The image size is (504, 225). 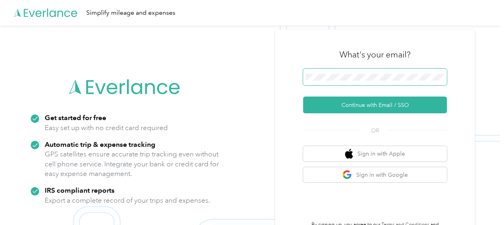 I want to click on strong: Automatic trip & expense tracking, so click(x=100, y=144).